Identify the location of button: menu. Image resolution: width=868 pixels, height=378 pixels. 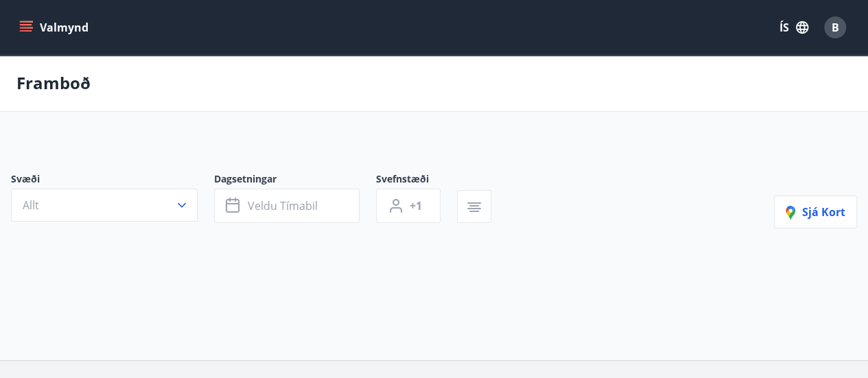
(55, 27).